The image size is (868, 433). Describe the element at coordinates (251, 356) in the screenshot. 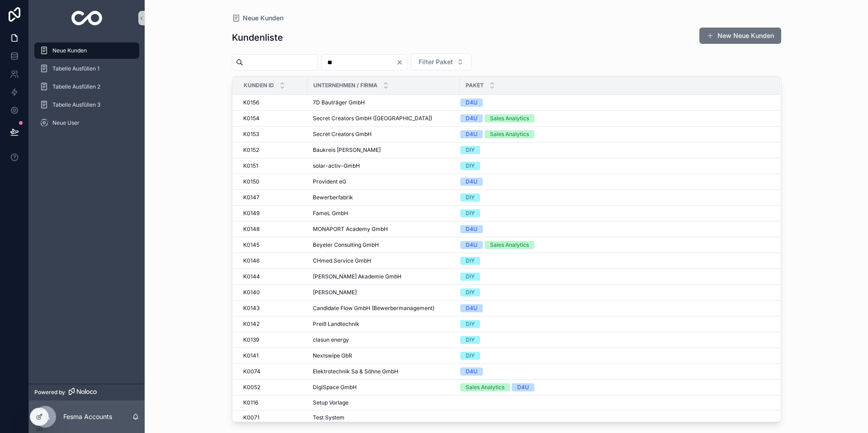

I see `span: K0141` at that location.